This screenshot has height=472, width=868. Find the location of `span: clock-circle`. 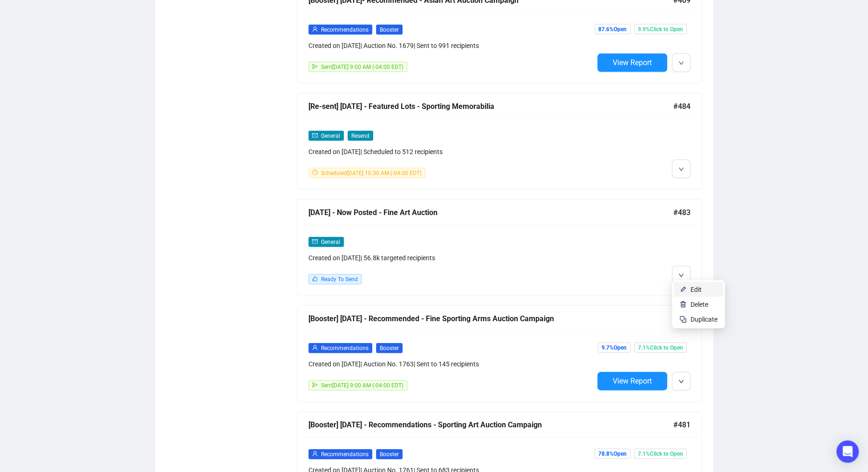

span: clock-circle is located at coordinates (315, 173).